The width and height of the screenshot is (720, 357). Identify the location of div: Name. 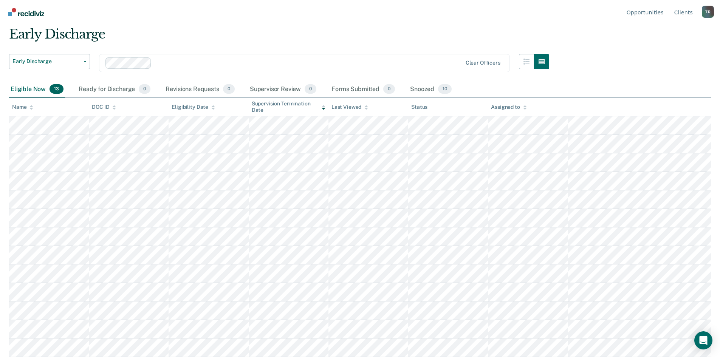
(23, 107).